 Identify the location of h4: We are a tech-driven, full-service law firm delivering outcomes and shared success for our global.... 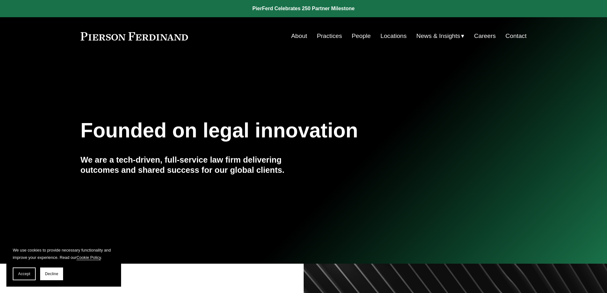
(192, 165).